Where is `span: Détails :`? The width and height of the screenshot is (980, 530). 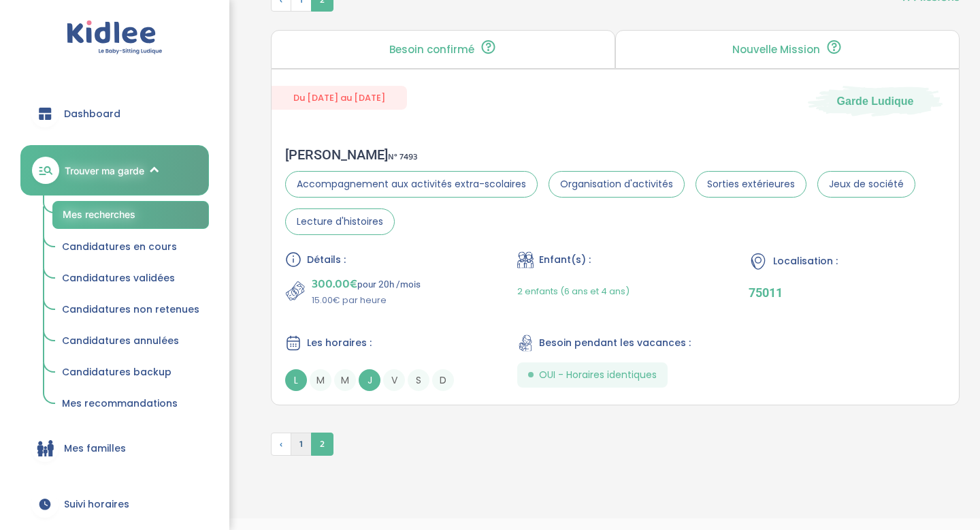
span: Détails : is located at coordinates (326, 259).